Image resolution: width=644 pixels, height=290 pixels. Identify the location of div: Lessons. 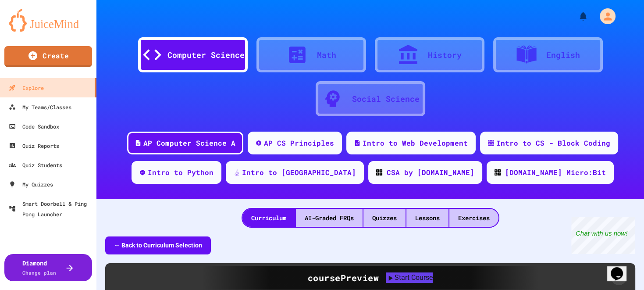
(427, 218).